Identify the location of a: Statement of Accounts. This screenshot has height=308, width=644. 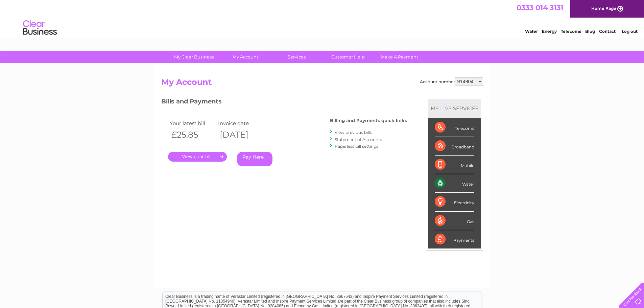
(359, 139).